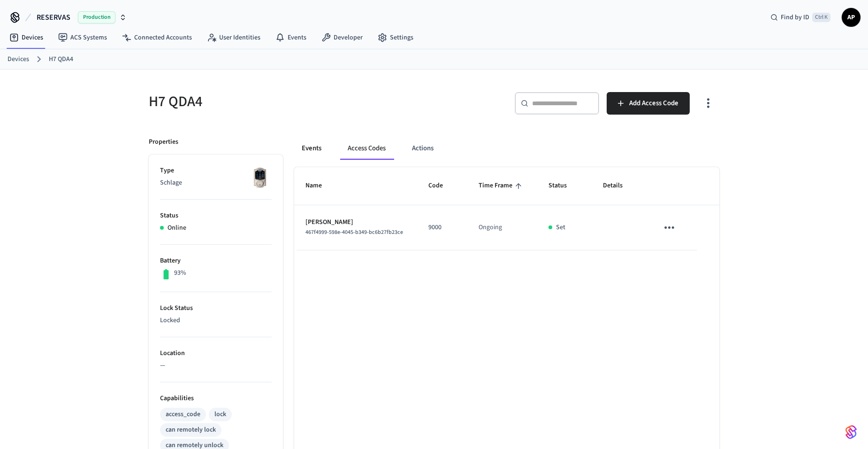 This screenshot has height=449, width=868. I want to click on p: Capabilities, so click(216, 398).